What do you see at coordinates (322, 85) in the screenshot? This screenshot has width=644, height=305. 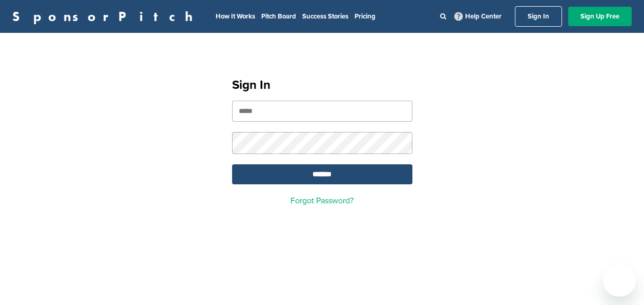 I see `h1: Sign In` at bounding box center [322, 85].